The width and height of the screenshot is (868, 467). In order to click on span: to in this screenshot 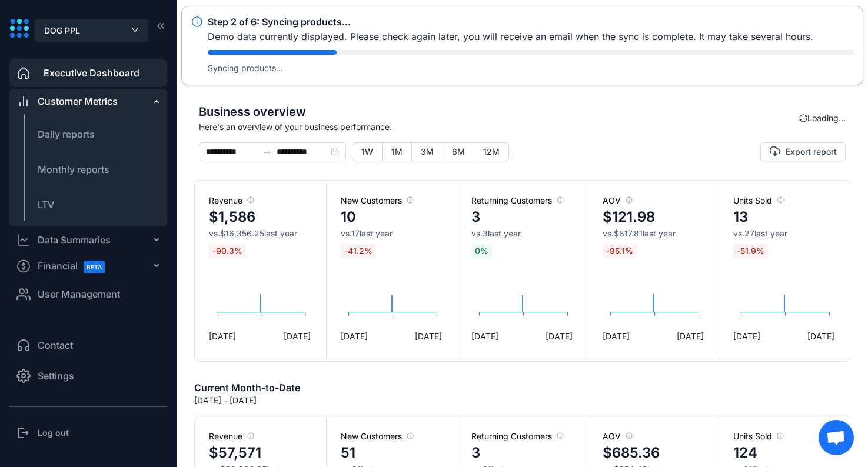, I will do `click(267, 152)`.